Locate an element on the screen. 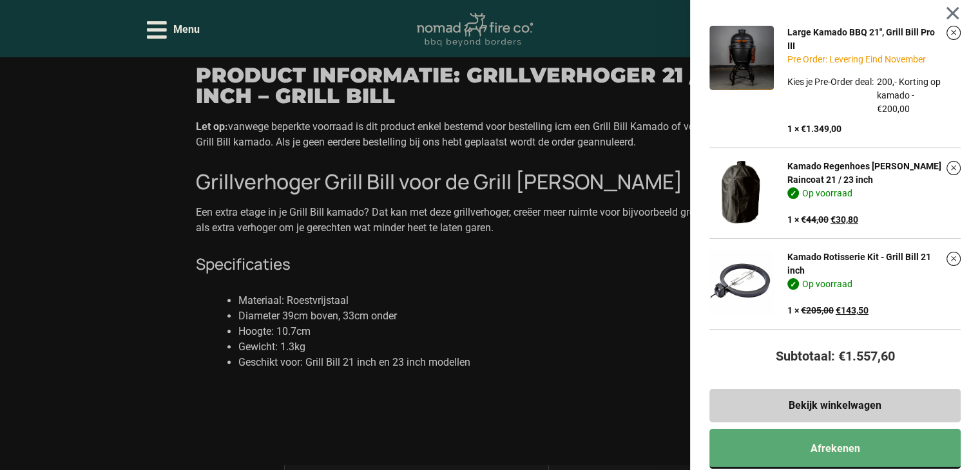 This screenshot has height=470, width=980. img: kamado-regenhoes-bill-s-raincoat-21-23-inch is located at coordinates (742, 192).